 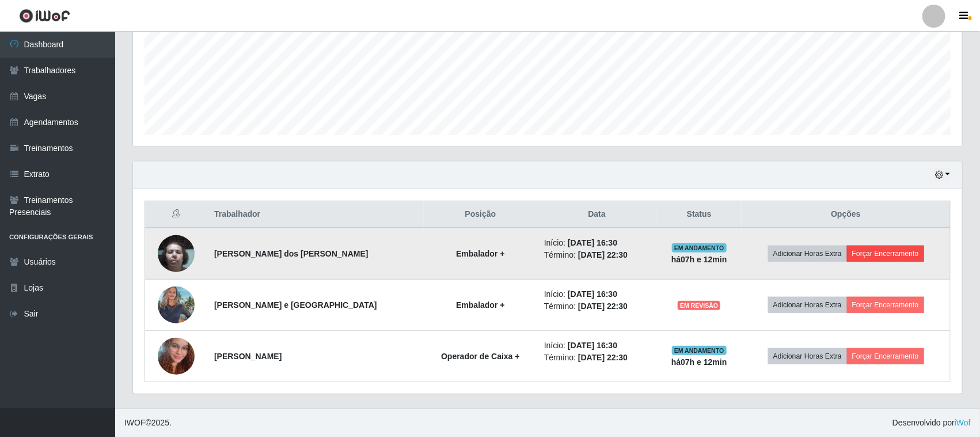 What do you see at coordinates (176, 253) in the screenshot?
I see `img: 1657575579568.jpeg` at bounding box center [176, 253].